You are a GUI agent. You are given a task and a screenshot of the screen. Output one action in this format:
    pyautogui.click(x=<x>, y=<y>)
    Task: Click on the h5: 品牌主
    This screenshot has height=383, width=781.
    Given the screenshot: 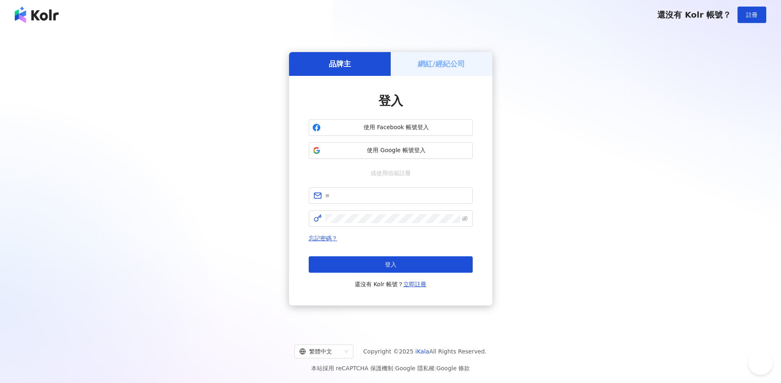 What is the action you would take?
    pyautogui.click(x=340, y=64)
    